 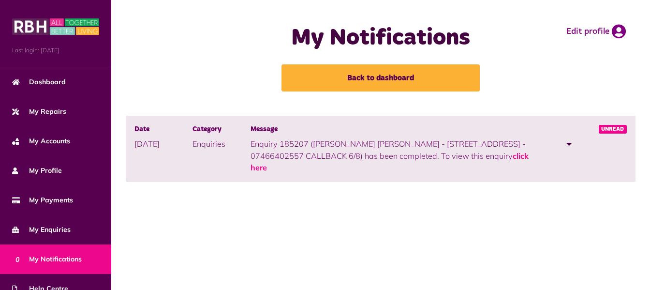 I want to click on a: Back to dashboard, so click(x=380, y=78).